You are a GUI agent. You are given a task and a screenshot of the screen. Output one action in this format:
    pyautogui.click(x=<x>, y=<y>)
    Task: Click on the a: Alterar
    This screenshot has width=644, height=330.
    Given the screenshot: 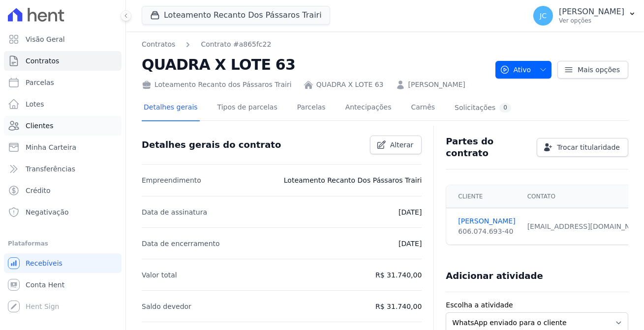 What is the action you would take?
    pyautogui.click(x=396, y=145)
    